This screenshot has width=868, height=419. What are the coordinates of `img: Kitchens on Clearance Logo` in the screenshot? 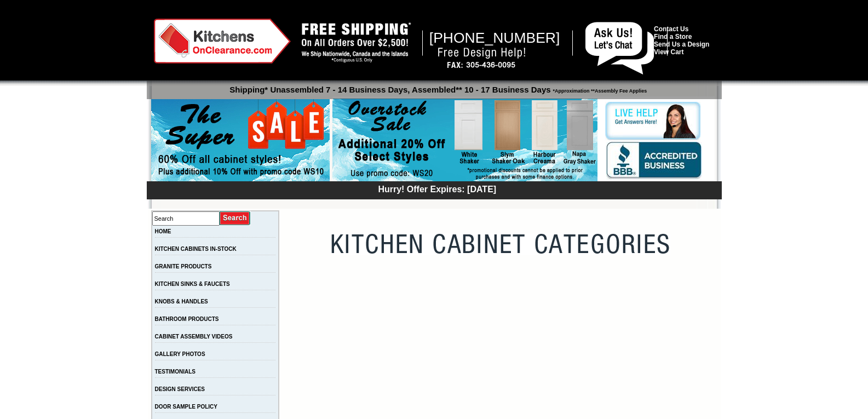 It's located at (222, 41).